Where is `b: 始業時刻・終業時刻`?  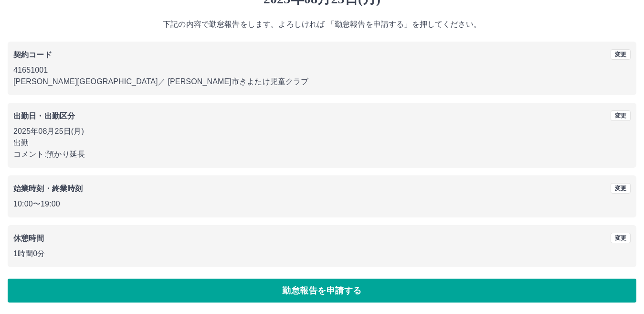
b: 始業時刻・終業時刻 is located at coordinates (48, 188).